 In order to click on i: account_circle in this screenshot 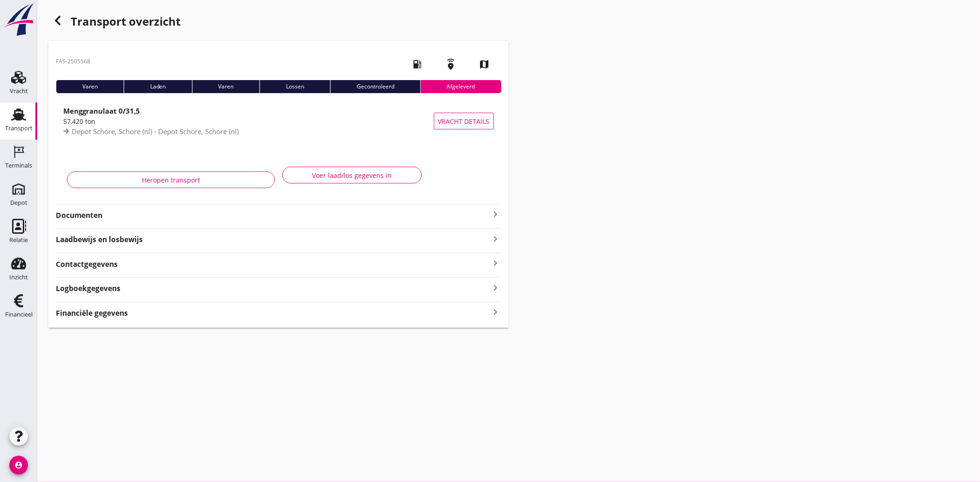, I will do `click(19, 465)`.